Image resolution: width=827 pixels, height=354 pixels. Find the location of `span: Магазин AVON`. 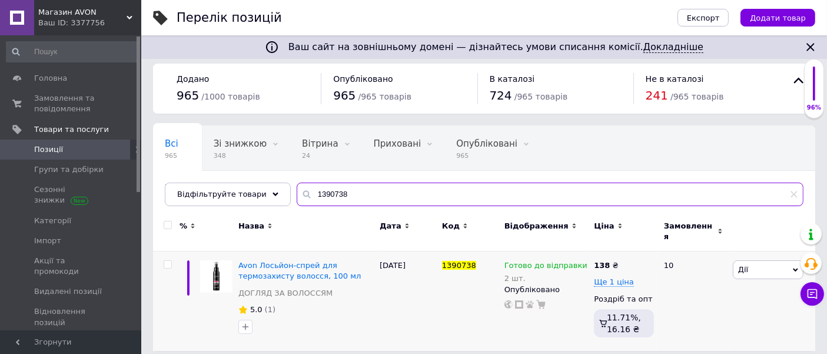

span: Магазин AVON is located at coordinates (82, 12).